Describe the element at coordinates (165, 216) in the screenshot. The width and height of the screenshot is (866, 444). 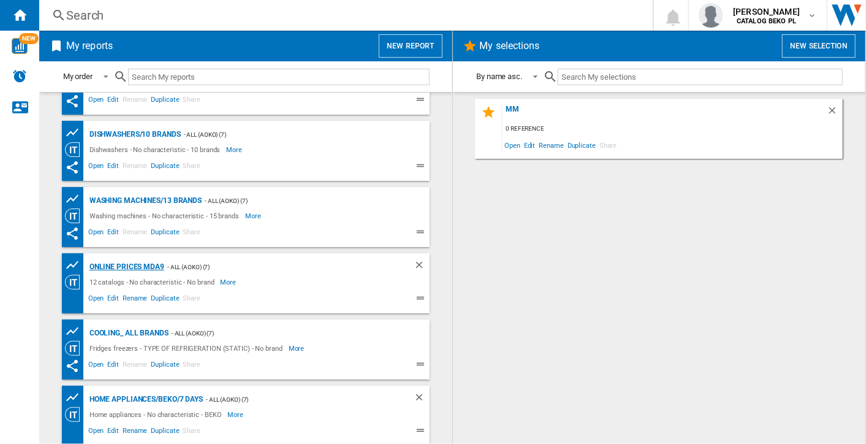
I see `div: Washing machines - No characteristic - 15 brands` at that location.